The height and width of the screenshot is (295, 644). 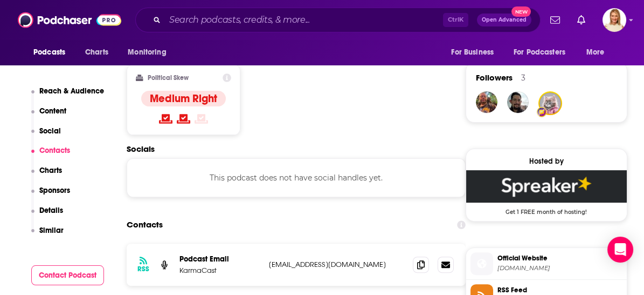 I want to click on p: Content, so click(x=53, y=111).